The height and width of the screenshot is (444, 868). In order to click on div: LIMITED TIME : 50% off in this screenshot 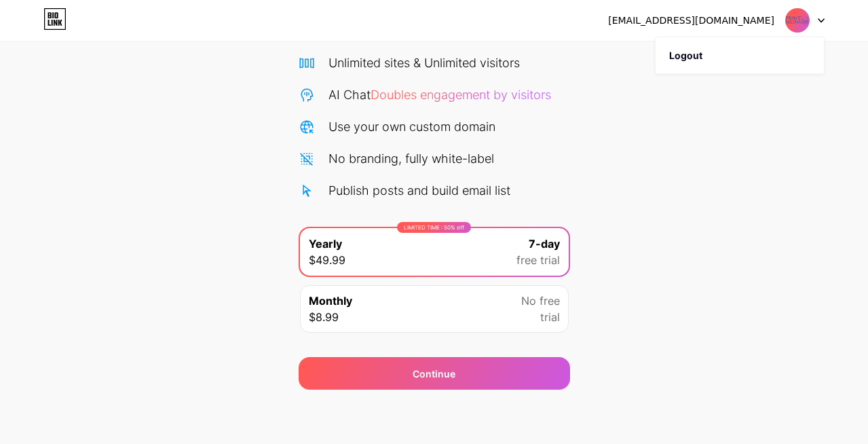, I will do `click(434, 227)`.